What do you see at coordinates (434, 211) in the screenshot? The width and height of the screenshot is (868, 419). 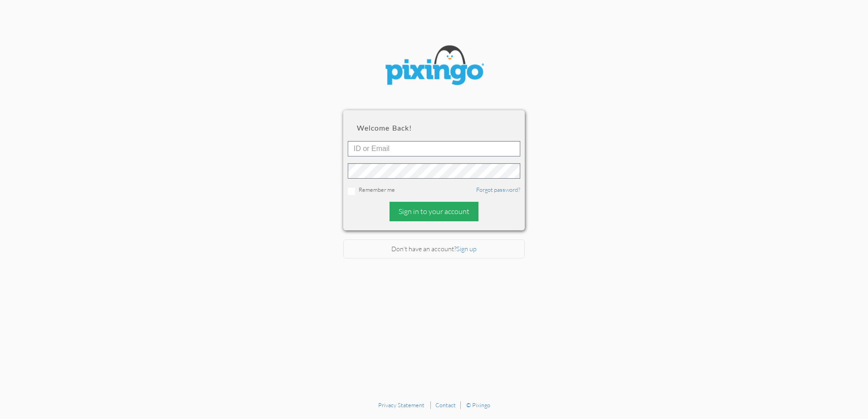 I see `div: Sign in to your account` at bounding box center [434, 211].